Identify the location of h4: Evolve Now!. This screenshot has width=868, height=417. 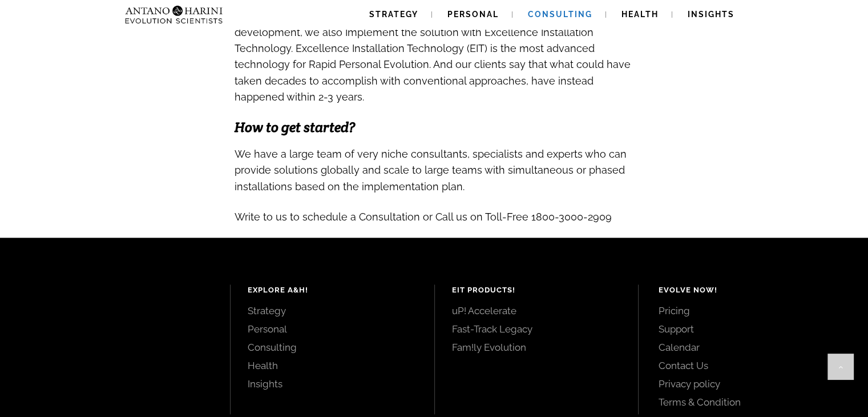
(751, 290).